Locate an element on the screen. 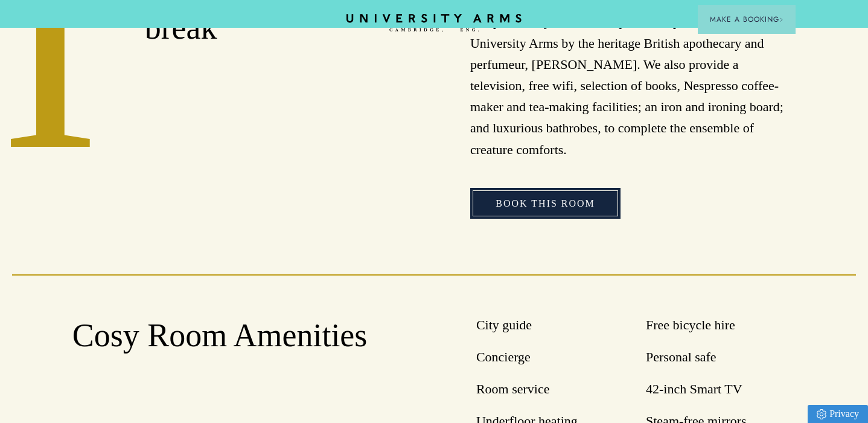  a: Privacy is located at coordinates (838, 413).